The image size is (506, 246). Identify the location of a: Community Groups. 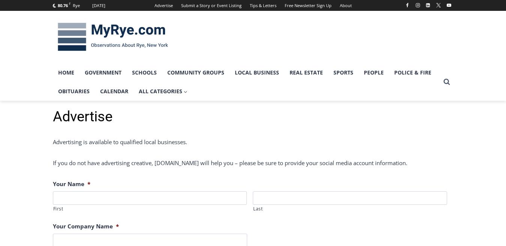
(196, 73).